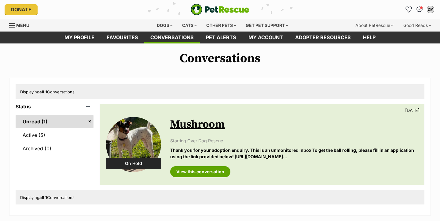  Describe the element at coordinates (54, 106) in the screenshot. I see `header: Status` at that location.